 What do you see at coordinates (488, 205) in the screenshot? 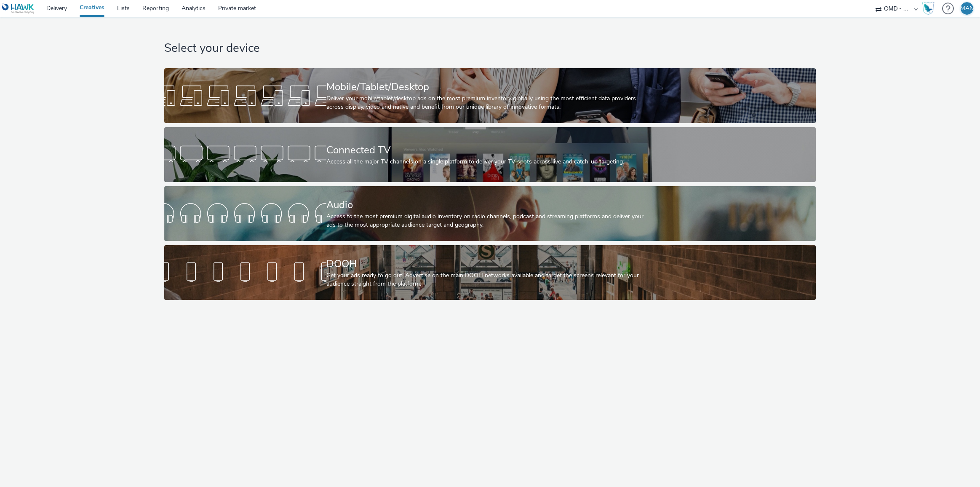
I see `div: Audio` at bounding box center [488, 205].